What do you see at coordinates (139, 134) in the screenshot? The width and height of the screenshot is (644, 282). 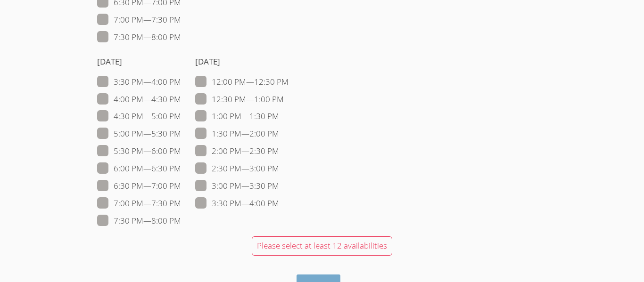 I see `label: 5:00 PM — 5:30 PM` at bounding box center [139, 134].